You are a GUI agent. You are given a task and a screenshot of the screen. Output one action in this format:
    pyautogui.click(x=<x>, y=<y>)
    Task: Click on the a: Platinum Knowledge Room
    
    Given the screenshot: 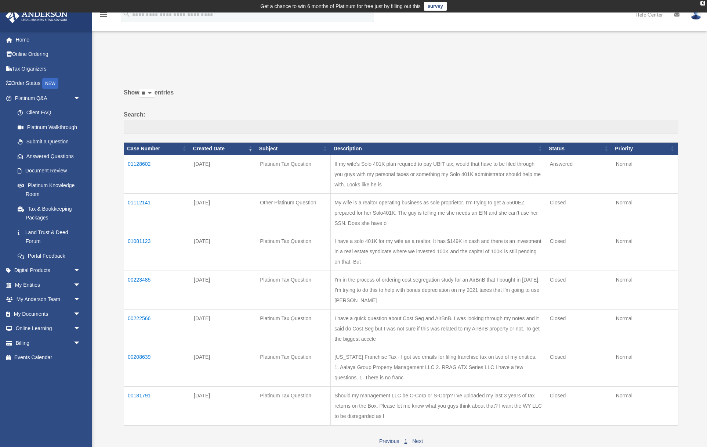 What is the action you would take?
    pyautogui.click(x=49, y=189)
    